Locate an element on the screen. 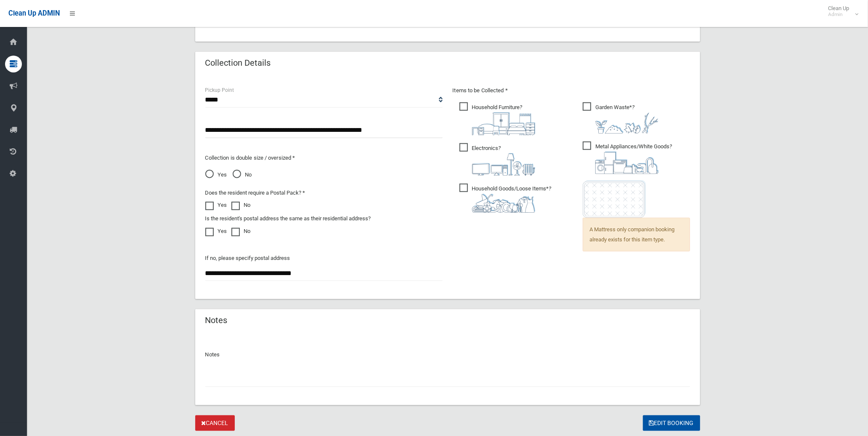 The image size is (868, 436). span: No is located at coordinates (242, 175).